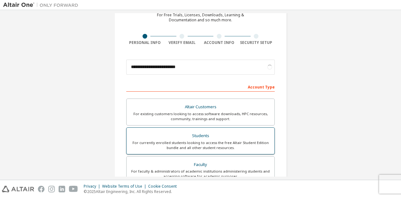  Describe the element at coordinates (257, 43) in the screenshot. I see `div: Security Setup` at that location.